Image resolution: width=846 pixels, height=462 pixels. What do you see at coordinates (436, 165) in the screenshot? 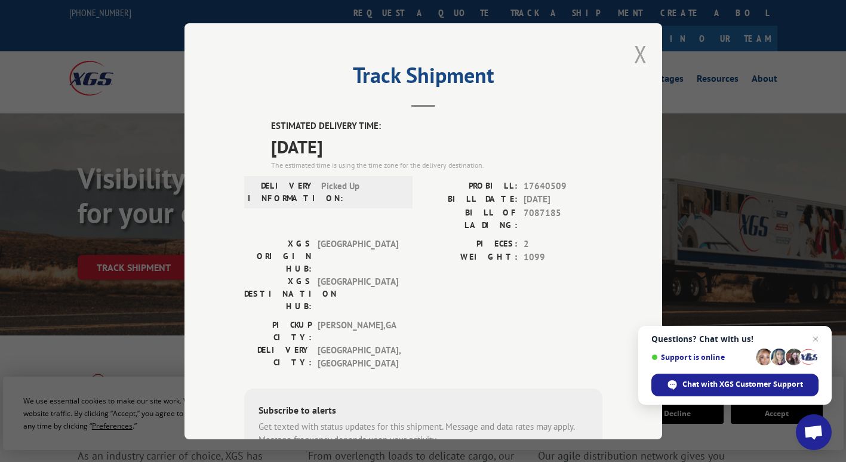
I see `div: The estimated time is using the time zone for the delivery destination.` at bounding box center [436, 165].